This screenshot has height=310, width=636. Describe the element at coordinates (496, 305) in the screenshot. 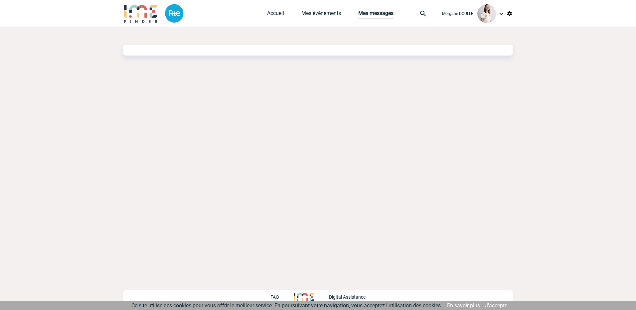

I see `a: J'accepte` at that location.